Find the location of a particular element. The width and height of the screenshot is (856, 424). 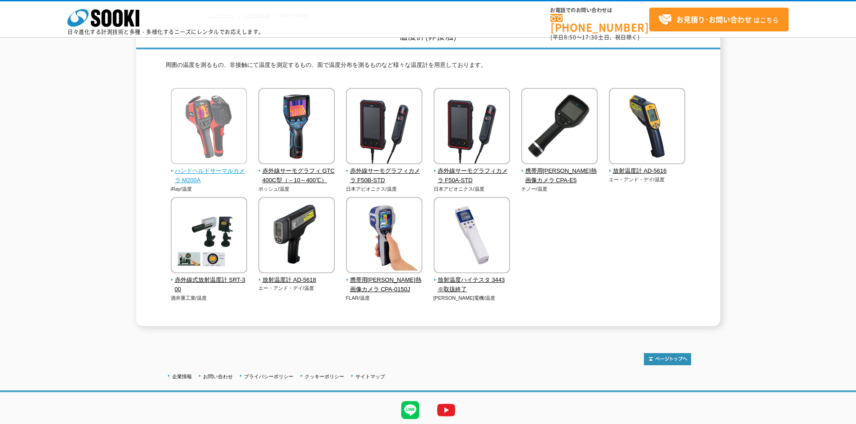

a: 企業情報 is located at coordinates (182, 377).